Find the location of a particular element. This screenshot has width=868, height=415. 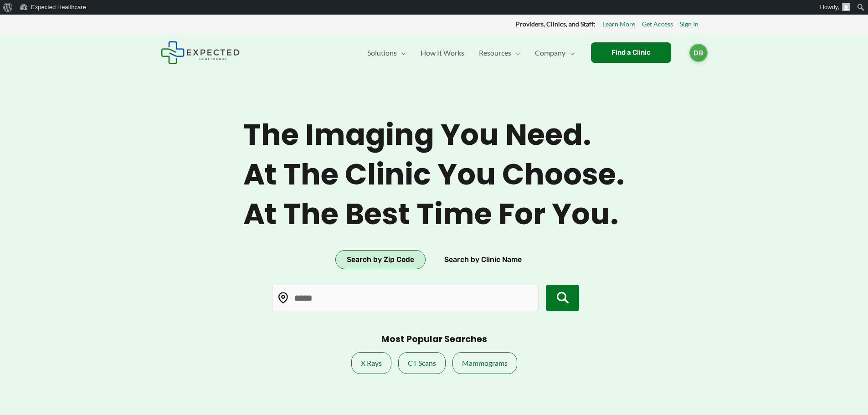

span: The imaging you need. is located at coordinates (434, 135).